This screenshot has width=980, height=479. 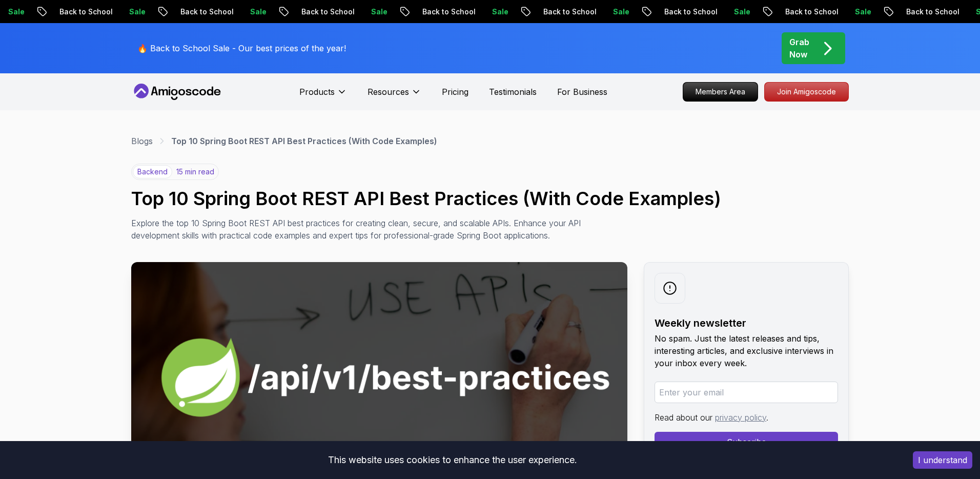 What do you see at coordinates (582, 92) in the screenshot?
I see `p: For Business` at bounding box center [582, 92].